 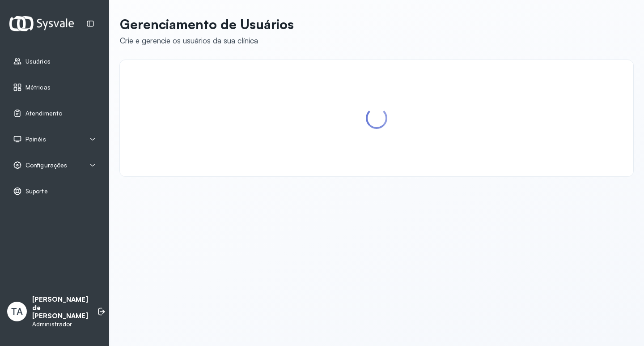 What do you see at coordinates (54, 113) in the screenshot?
I see `a: Atendimento` at bounding box center [54, 113].